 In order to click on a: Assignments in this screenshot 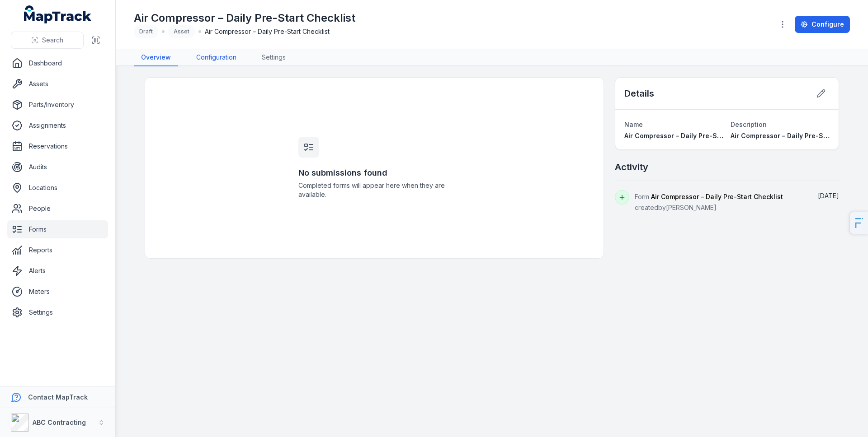, I will do `click(58, 126)`.